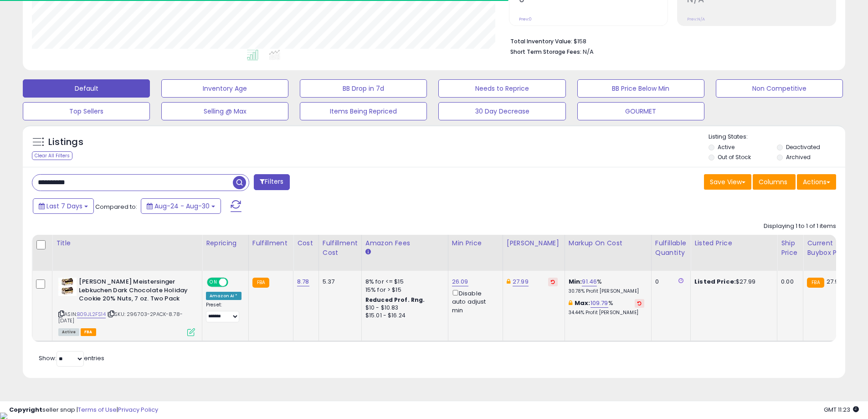  Describe the element at coordinates (641, 89) in the screenshot. I see `button: BB Price Below Min` at that location.